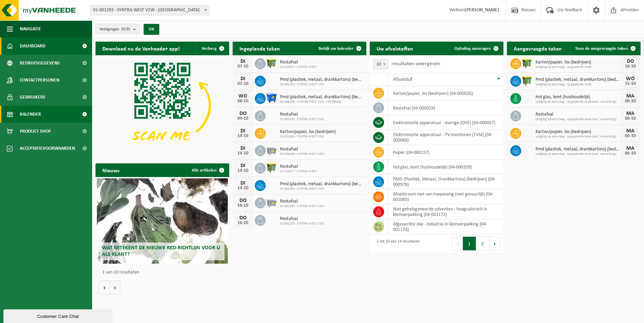 Image resolution: width=644 pixels, height=323 pixels. I want to click on div: 1 tot 10 van 14 resultaten, so click(397, 244).